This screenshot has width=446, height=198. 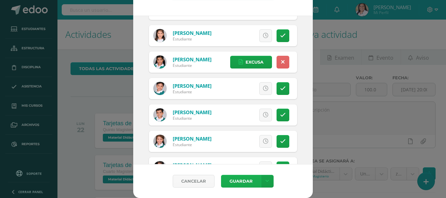 I want to click on span: Excusa, so click(x=254, y=62).